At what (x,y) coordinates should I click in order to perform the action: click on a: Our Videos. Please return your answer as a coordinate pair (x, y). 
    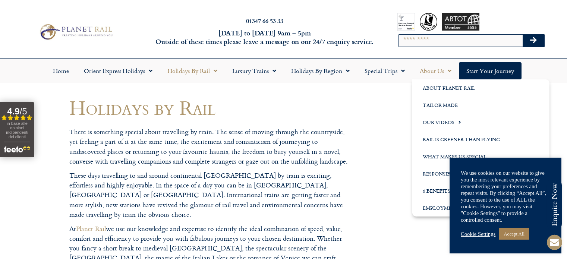
    Looking at the image, I should click on (481, 122).